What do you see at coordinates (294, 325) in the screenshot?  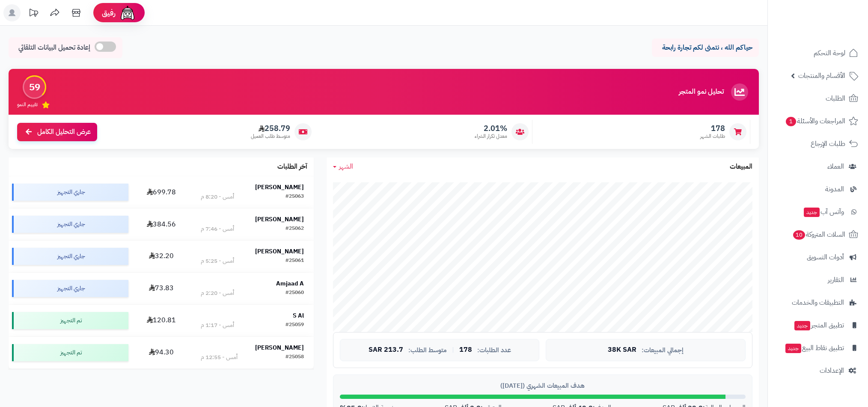 I see `div: #25059` at bounding box center [294, 325].